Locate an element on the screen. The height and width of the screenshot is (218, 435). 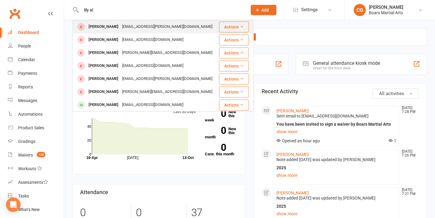
div: Assessments is located at coordinates (33, 182).